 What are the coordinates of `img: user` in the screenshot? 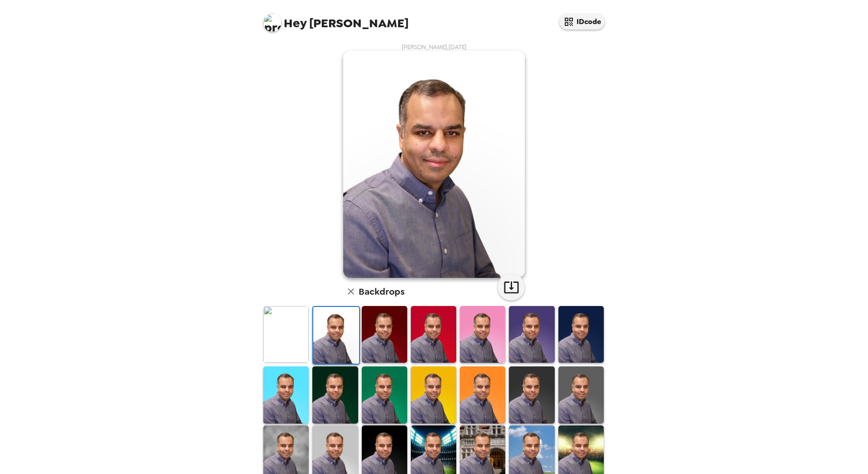 It's located at (434, 164).